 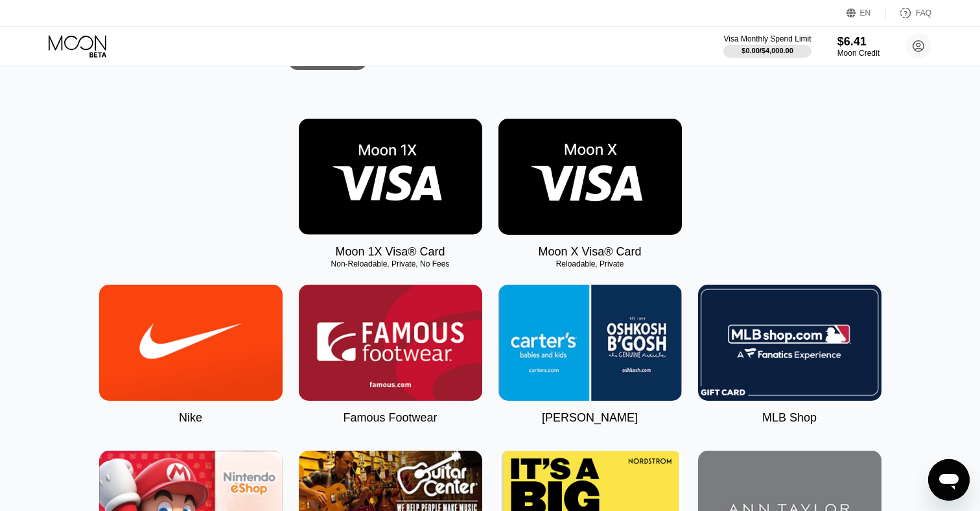 What do you see at coordinates (767, 39) in the screenshot?
I see `div: Visa Monthly Spend Limit` at bounding box center [767, 39].